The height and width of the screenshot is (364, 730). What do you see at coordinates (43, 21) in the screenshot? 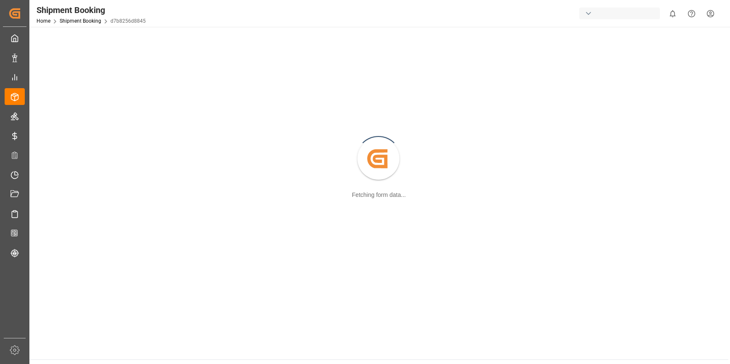
I see `a: Home` at bounding box center [43, 21].